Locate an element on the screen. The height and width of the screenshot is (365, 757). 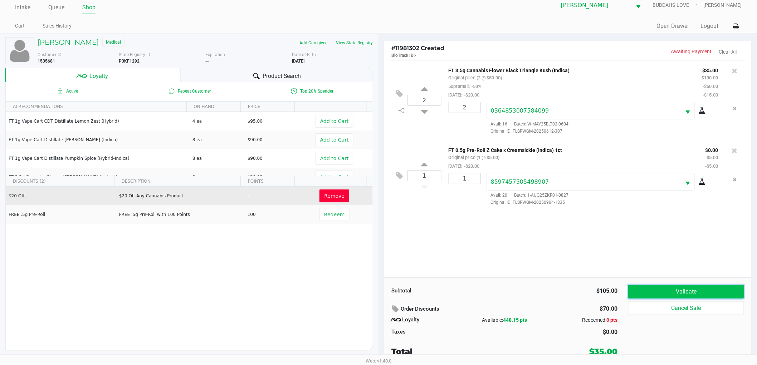
a: Sales History is located at coordinates (57, 26).